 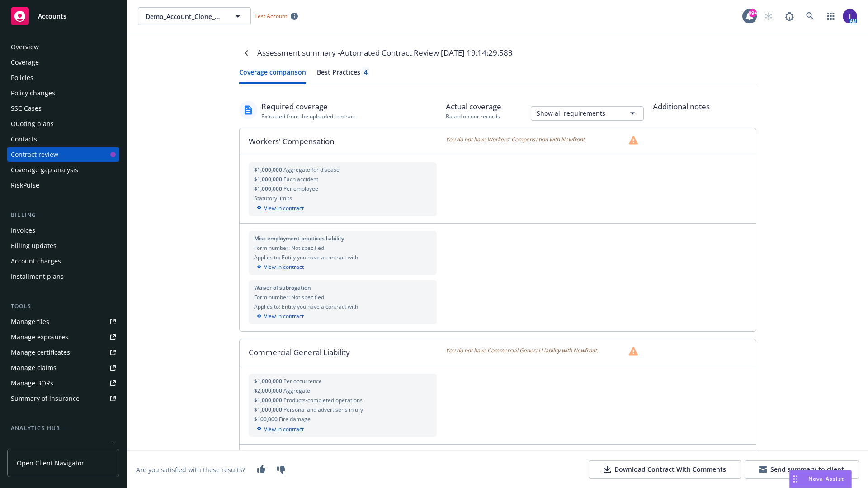 I want to click on div: Are you satisfied with these results?, so click(x=190, y=469).